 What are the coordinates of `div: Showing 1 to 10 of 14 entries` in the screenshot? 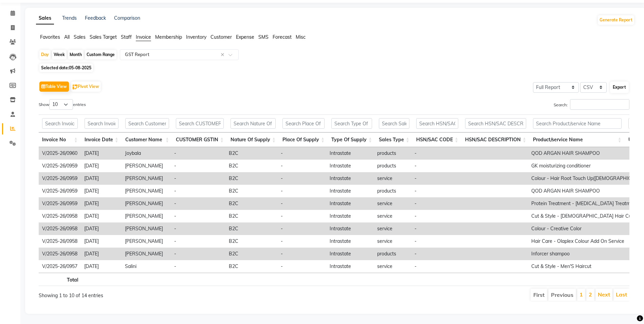 It's located at (159, 293).